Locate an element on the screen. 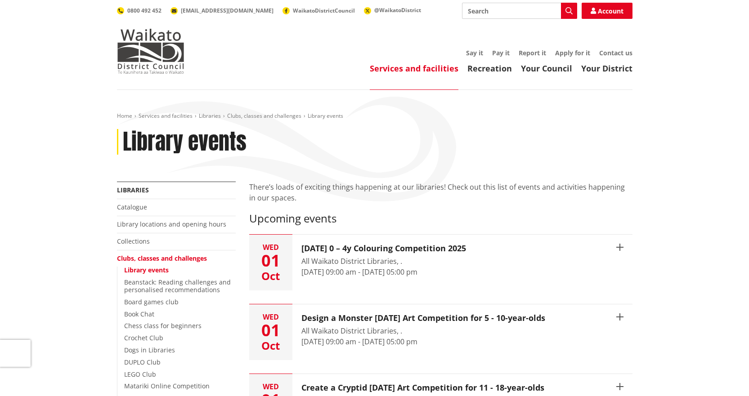  span: @WaikatoDistrict is located at coordinates (398, 10).